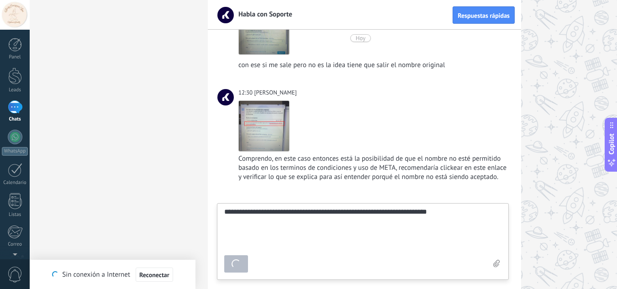 The height and width of the screenshot is (289, 617). Describe the element at coordinates (373, 168) in the screenshot. I see `div: Comprendo, en este caso entonces está la posibilidad de que el nombre no esté permitido basado en...` at that location.